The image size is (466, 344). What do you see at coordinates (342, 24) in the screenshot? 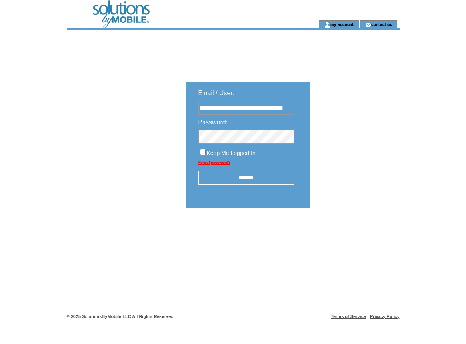
I see `a: my account` at bounding box center [342, 24].